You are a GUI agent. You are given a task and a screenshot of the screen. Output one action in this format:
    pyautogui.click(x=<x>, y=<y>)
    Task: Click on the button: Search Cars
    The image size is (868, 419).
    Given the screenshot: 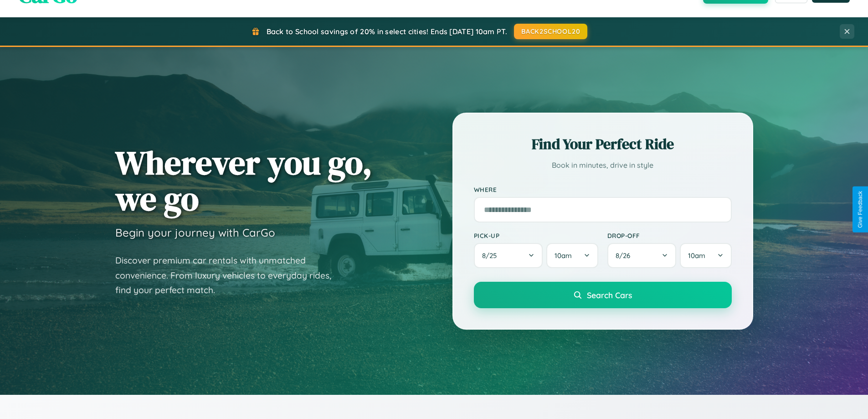 What is the action you would take?
    pyautogui.click(x=603, y=295)
    